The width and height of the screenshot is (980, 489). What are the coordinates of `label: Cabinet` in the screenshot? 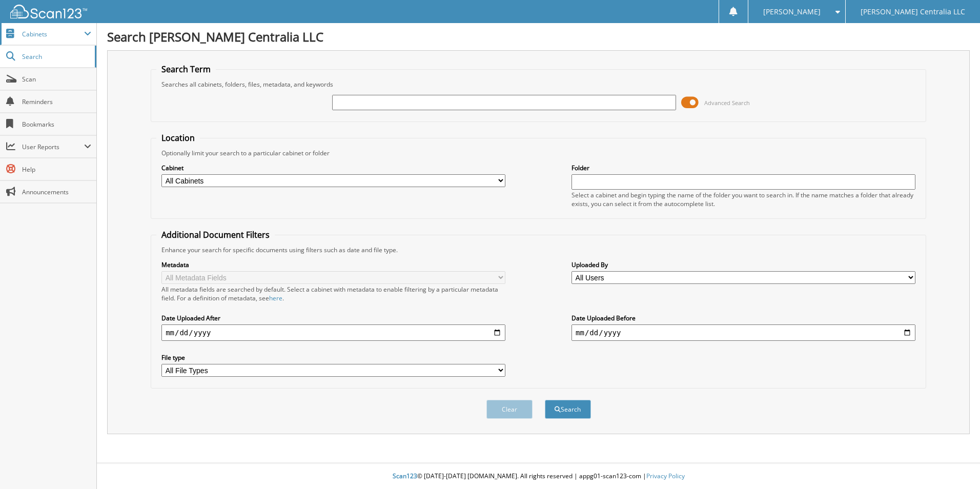 It's located at (333, 168).